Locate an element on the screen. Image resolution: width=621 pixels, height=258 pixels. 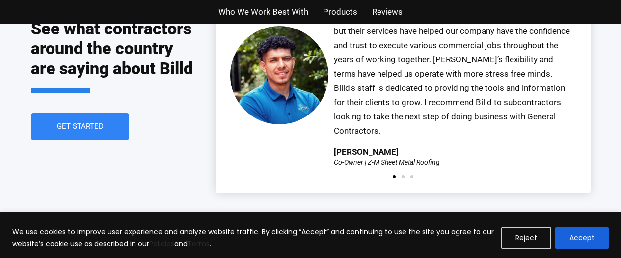
span: Who We Work Best With is located at coordinates (263, 12).